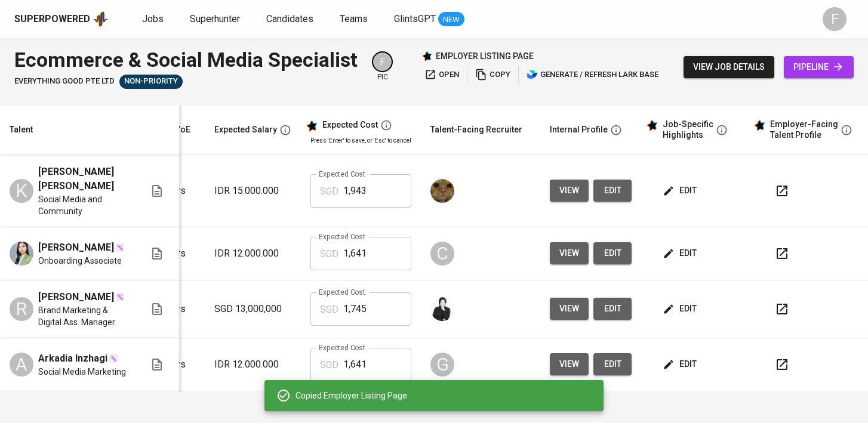 This screenshot has width=868, height=423. Describe the element at coordinates (252, 191) in the screenshot. I see `p: IDR 15.000.000` at that location.